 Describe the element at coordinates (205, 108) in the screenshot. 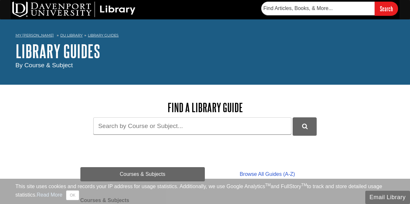

I see `h2: Find a Library Guide` at that location.